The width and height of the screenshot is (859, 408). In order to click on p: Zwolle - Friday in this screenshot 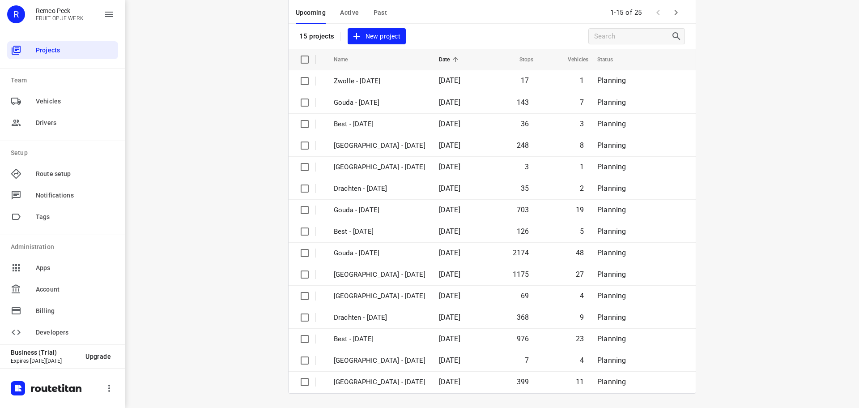, I will do `click(380, 81)`.